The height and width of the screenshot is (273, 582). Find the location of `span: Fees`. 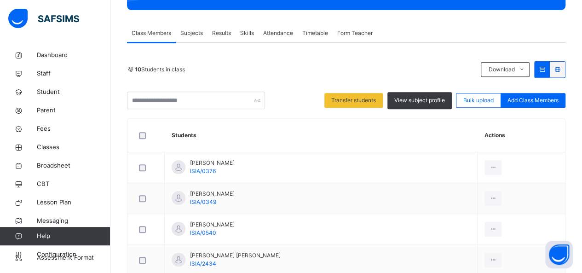

span: Fees is located at coordinates (74, 129).